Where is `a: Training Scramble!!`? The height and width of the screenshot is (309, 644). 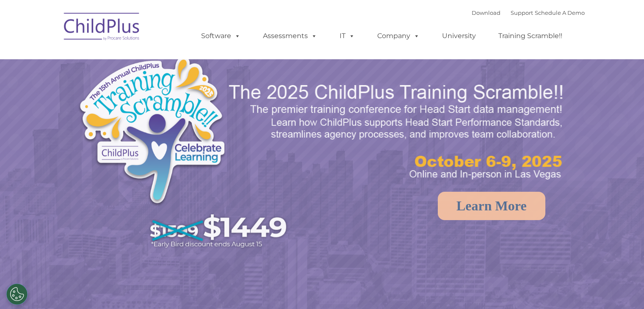 a: Training Scramble!! is located at coordinates (530, 36).